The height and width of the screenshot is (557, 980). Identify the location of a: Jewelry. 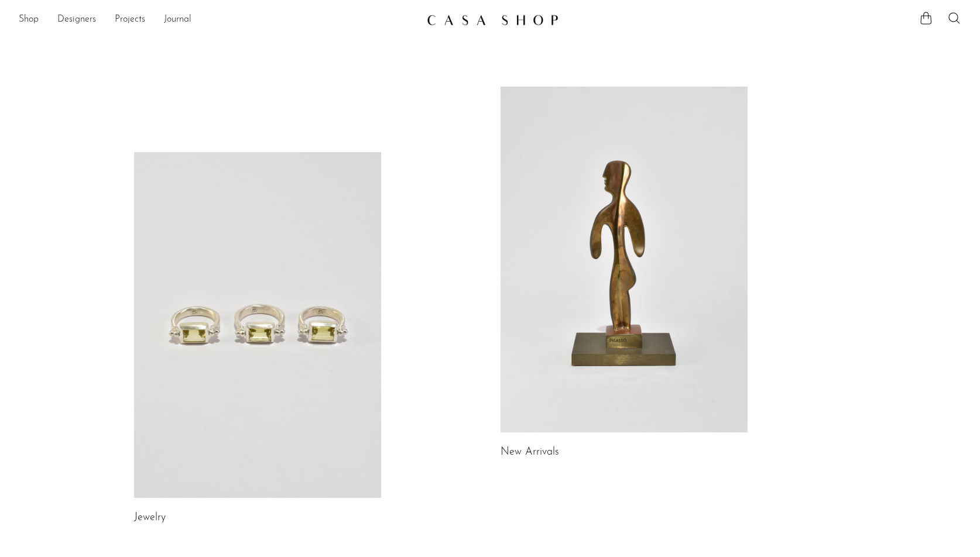
(150, 517).